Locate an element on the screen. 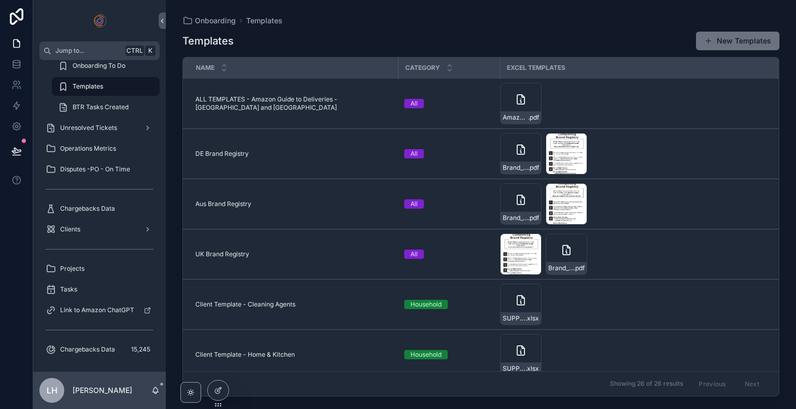  a: DE Brand Registry is located at coordinates (293, 154).